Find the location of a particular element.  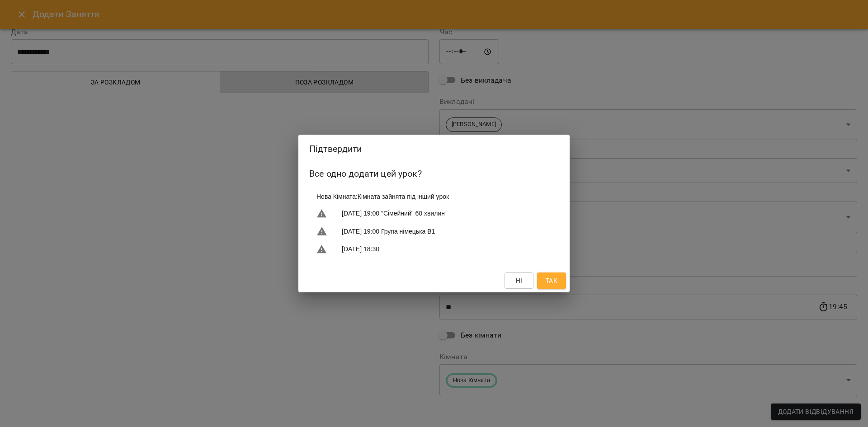

button: Ні is located at coordinates (519, 281).